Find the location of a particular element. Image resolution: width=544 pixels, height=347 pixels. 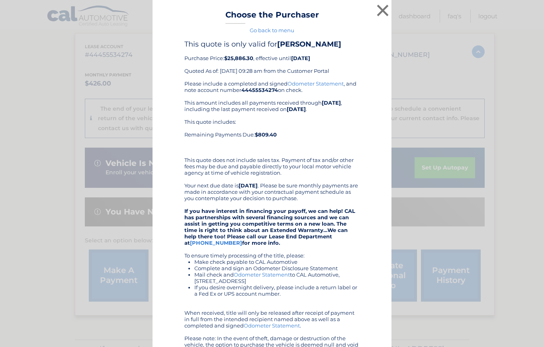

b: $809.40 is located at coordinates (265, 134).